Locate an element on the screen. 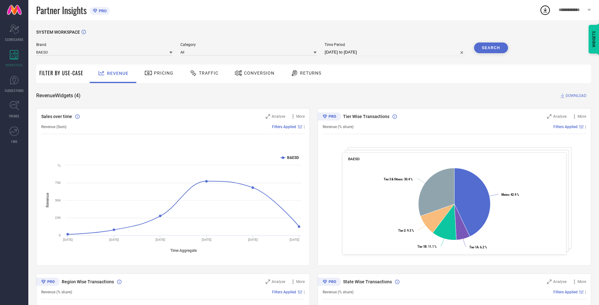 This screenshot has height=305, width=599. span: Region Wise Transactions is located at coordinates (88, 281).